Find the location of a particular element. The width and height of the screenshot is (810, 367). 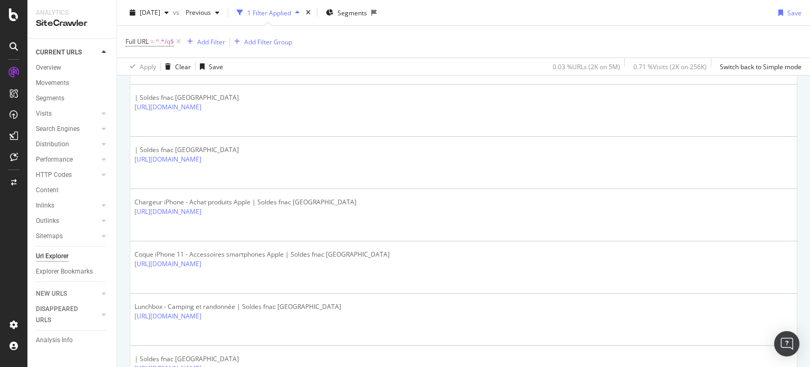

a: Content is located at coordinates (72, 190).